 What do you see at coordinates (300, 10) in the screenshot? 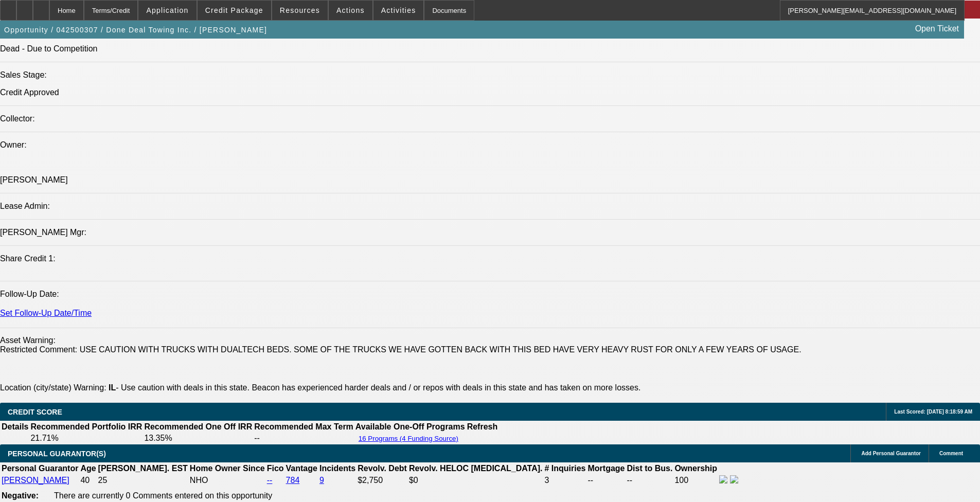
I see `button: Resources` at bounding box center [300, 10].